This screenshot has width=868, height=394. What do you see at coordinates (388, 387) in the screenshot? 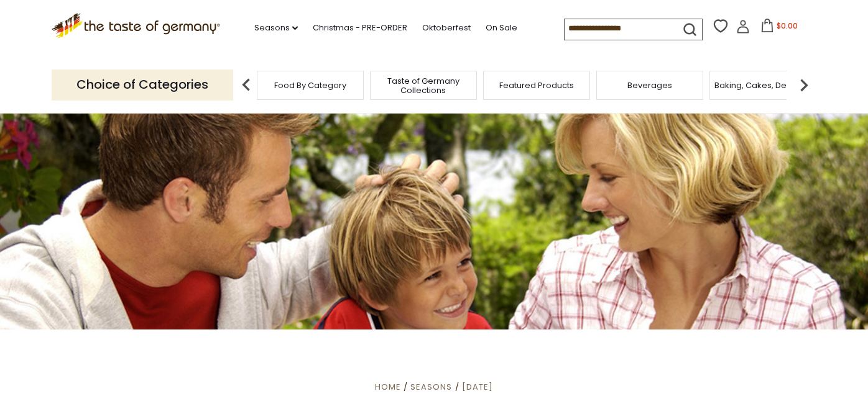
I see `span: Home` at bounding box center [388, 387].